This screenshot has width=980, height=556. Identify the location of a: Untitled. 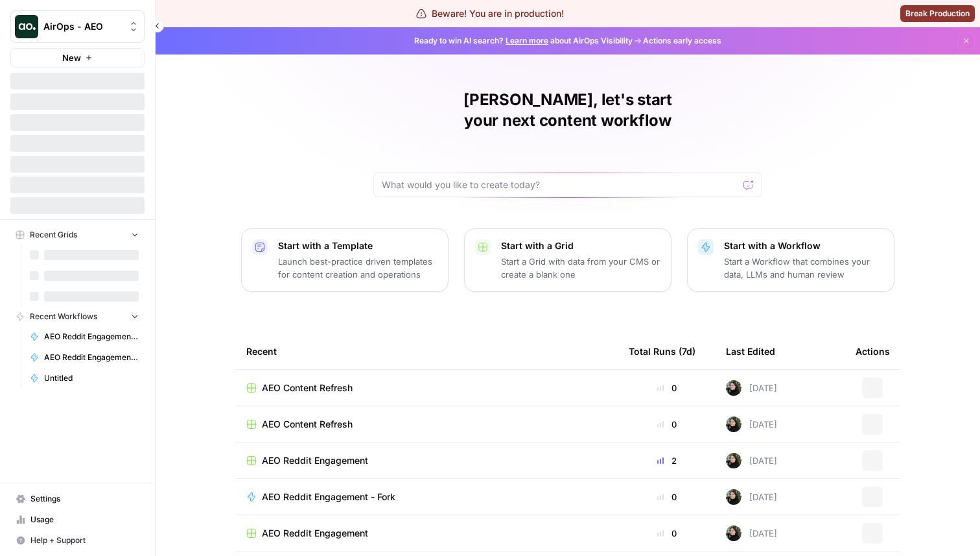
(84, 378).